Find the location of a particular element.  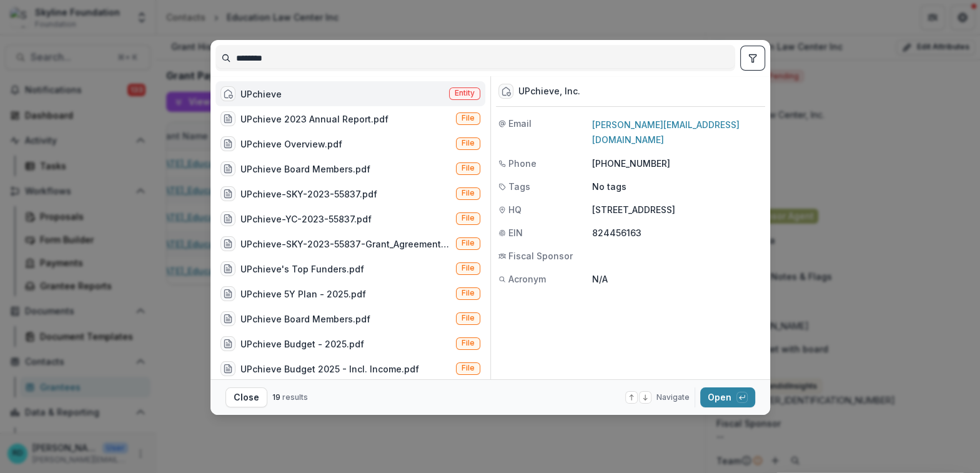

button: toggle filters is located at coordinates (753, 58).